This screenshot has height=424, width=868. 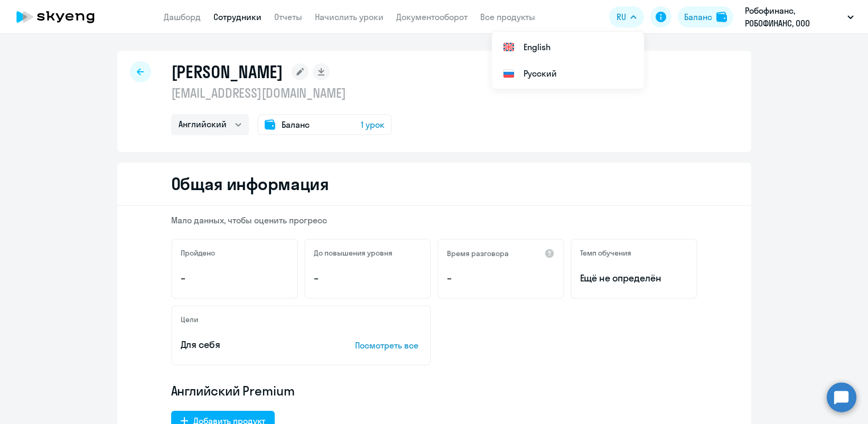 I want to click on span: Баланс, so click(x=295, y=125).